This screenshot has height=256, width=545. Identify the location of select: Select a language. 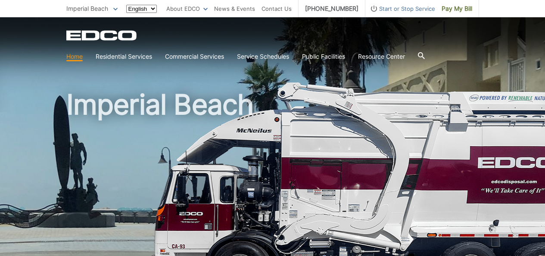
(141, 9).